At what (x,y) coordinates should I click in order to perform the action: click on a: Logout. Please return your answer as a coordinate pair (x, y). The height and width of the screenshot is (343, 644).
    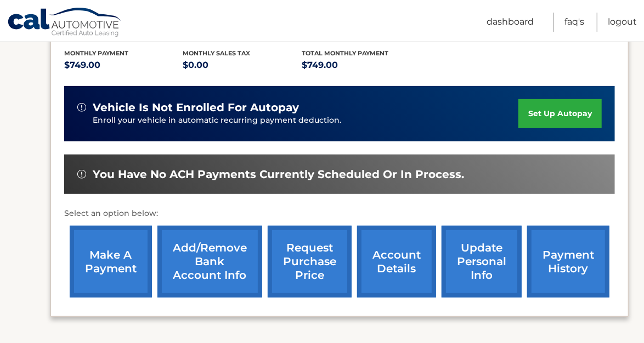
    Looking at the image, I should click on (622, 22).